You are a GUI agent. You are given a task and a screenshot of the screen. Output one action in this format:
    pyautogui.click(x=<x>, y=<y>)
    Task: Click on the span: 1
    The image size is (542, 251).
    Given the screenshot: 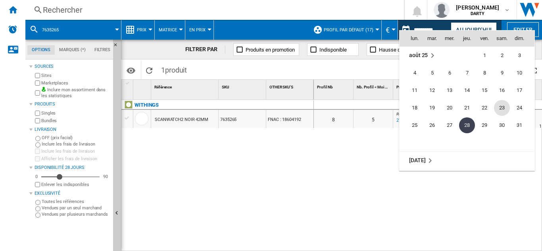 What is the action you would take?
    pyautogui.click(x=484, y=56)
    